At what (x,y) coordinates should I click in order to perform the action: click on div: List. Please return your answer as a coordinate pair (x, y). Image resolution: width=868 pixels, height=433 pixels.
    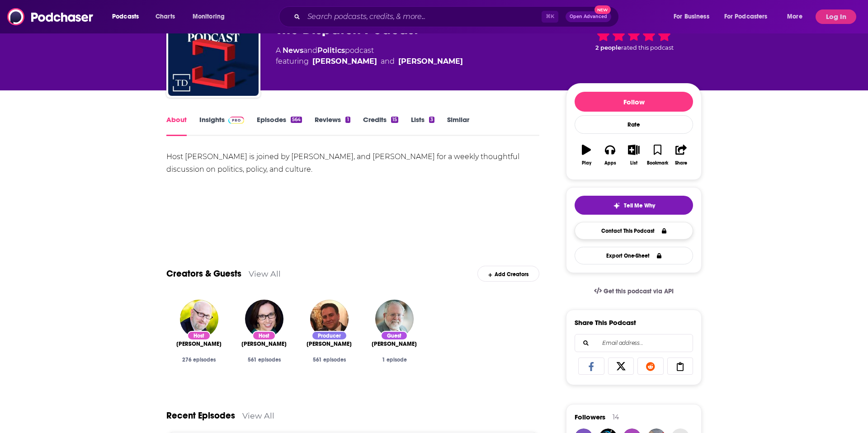
    Looking at the image, I should click on (634, 163).